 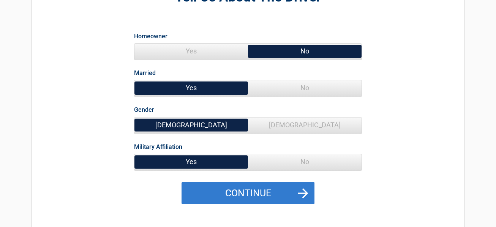 I want to click on label: Gender, so click(x=144, y=110).